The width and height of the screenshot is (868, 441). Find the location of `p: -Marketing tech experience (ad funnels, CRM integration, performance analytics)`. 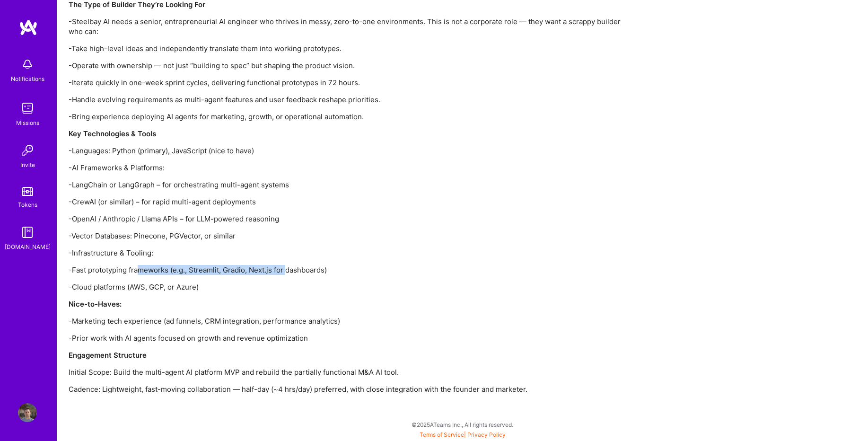

p: -Marketing tech experience (ad funnels, CRM integration, performance analytics) is located at coordinates (353, 321).